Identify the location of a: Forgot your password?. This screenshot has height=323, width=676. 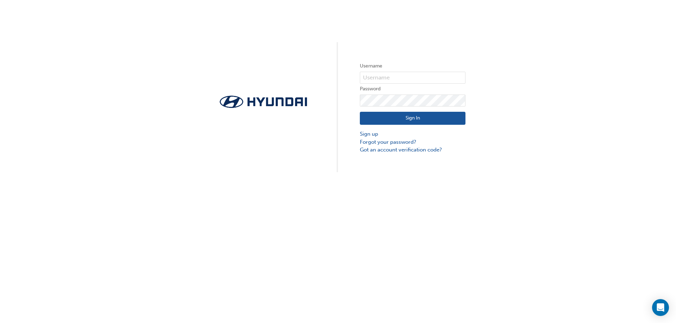
(412, 142).